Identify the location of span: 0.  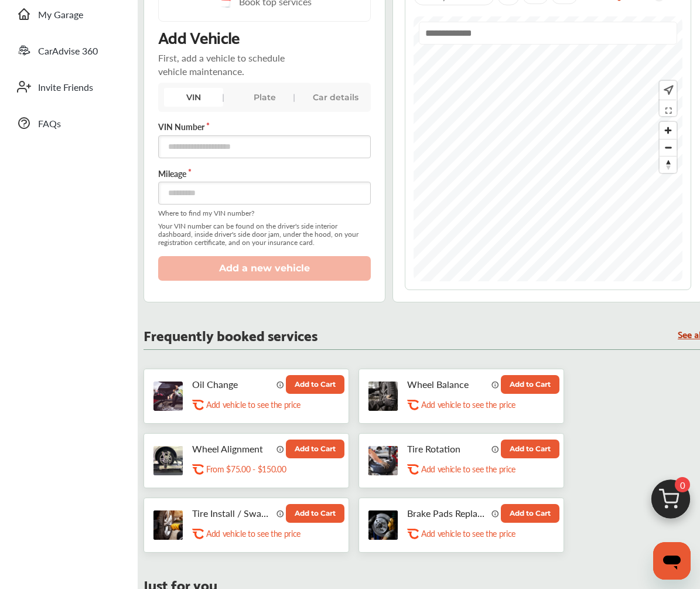
(682, 485).